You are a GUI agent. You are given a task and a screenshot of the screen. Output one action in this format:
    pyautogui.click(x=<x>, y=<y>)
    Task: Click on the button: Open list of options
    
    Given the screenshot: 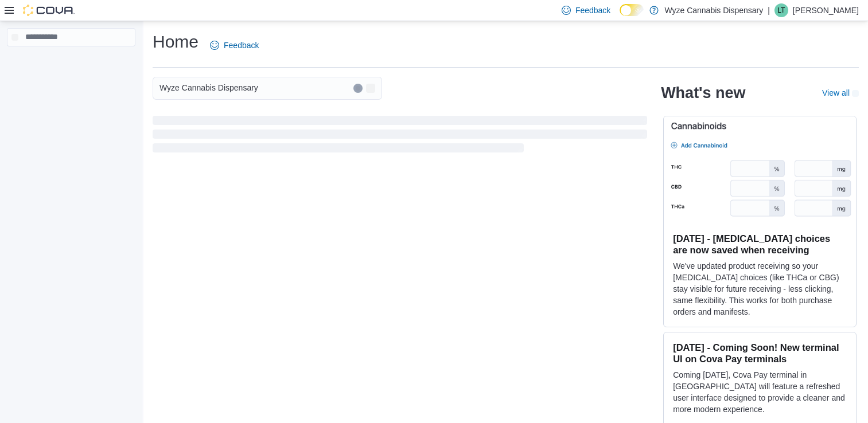 What is the action you would take?
    pyautogui.click(x=370, y=88)
    